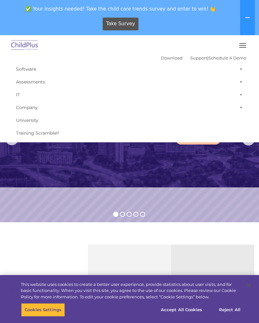 This screenshot has width=259, height=323. Describe the element at coordinates (130, 133) in the screenshot. I see `a: Training Scramble!!` at that location.